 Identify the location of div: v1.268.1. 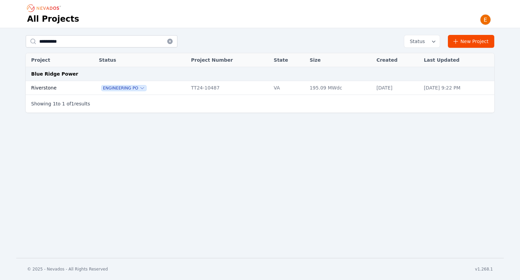
(484, 269).